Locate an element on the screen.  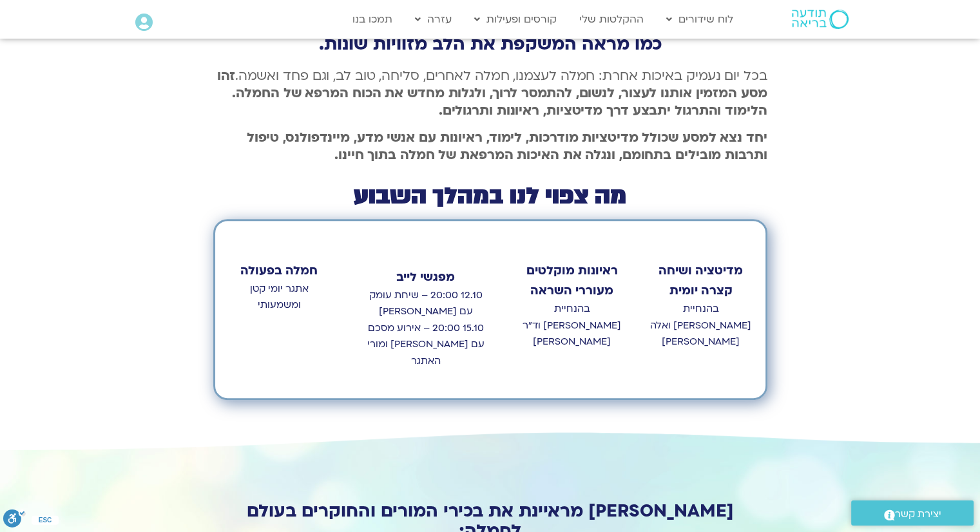
h2: מה צפוי לנו במהלך השבוע is located at coordinates (490, 196).